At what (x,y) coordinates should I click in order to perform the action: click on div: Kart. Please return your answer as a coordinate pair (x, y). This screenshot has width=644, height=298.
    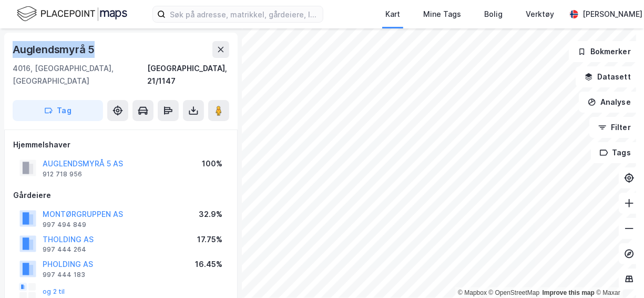
    Looking at the image, I should click on (393, 14).